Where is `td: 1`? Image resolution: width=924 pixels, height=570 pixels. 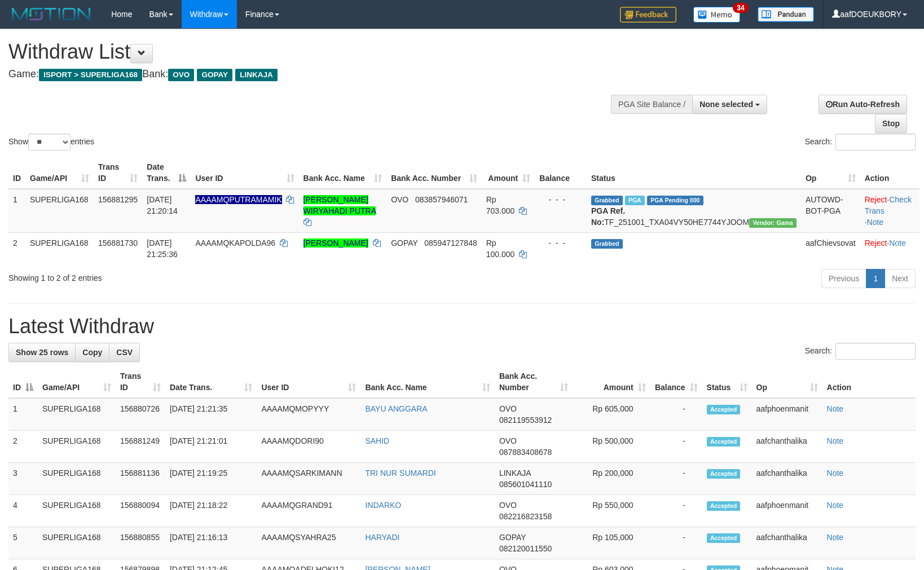
td: 1 is located at coordinates (17, 211).